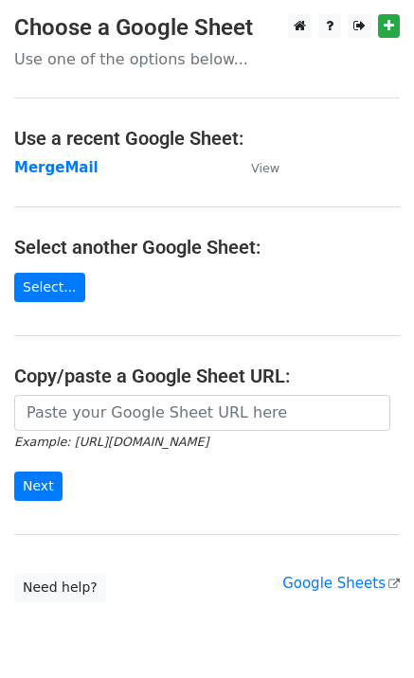 The height and width of the screenshot is (678, 414). What do you see at coordinates (207, 138) in the screenshot?
I see `h4: Use a recent Google Sheet:` at bounding box center [207, 138].